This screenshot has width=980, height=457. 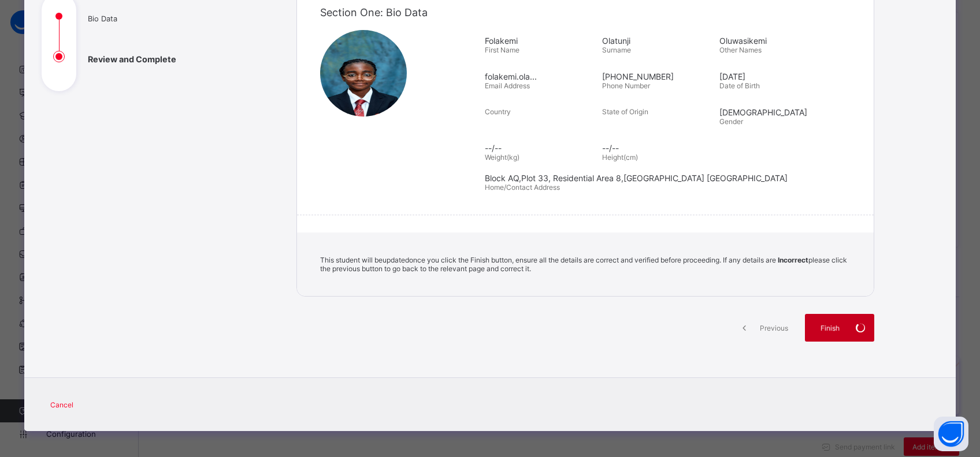 What do you see at coordinates (583, 265) in the screenshot?
I see `span: This student will be updated once you click the Finish button, ensure all the details are correct...` at bounding box center [583, 265].